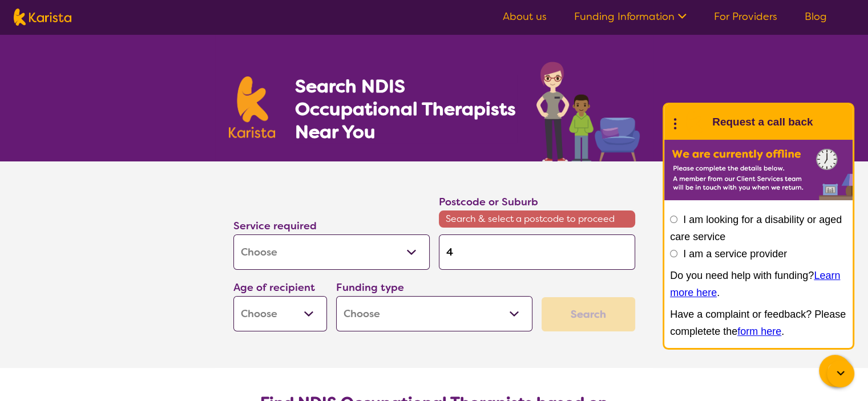  What do you see at coordinates (537, 252) in the screenshot?
I see `input: Type` at bounding box center [537, 252].